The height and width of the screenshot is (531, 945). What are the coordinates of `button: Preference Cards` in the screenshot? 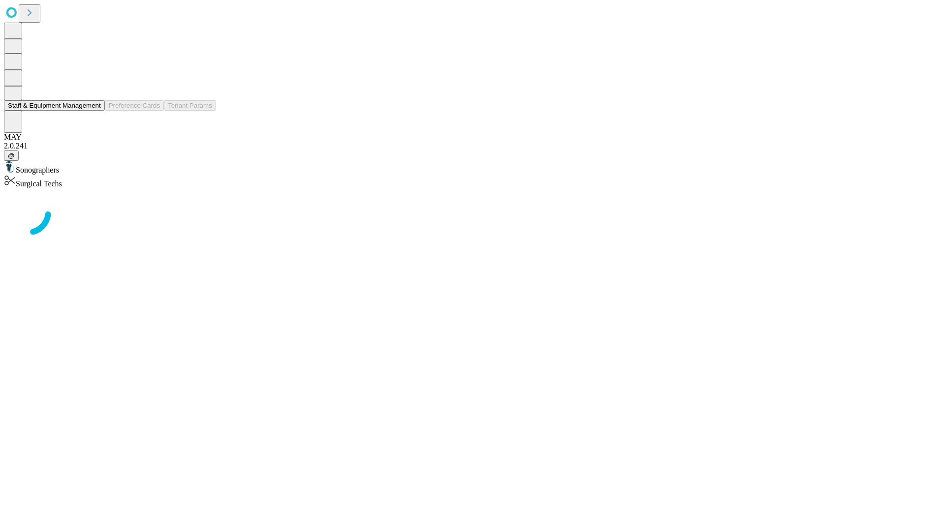 It's located at (134, 105).